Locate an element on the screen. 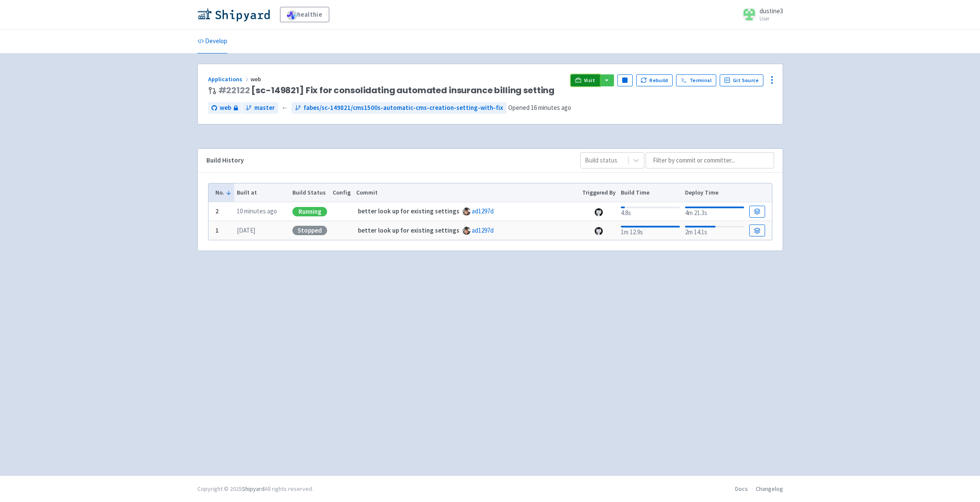  span: Visit is located at coordinates (590, 80).